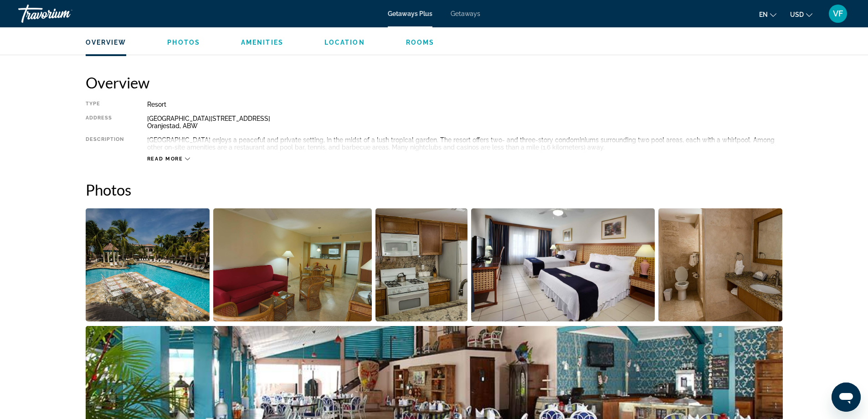  I want to click on span: Getaways Plus, so click(410, 14).